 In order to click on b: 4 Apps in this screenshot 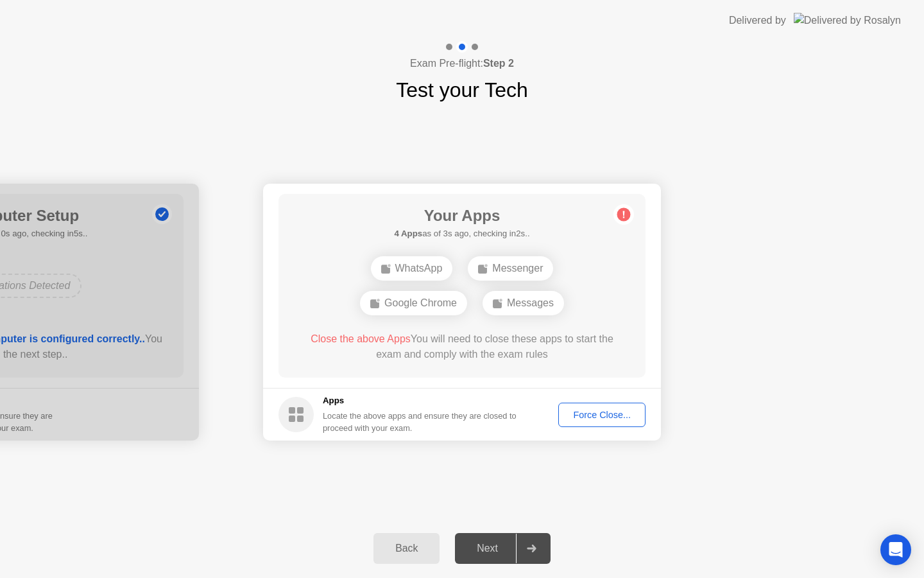, I will do `click(408, 233)`.